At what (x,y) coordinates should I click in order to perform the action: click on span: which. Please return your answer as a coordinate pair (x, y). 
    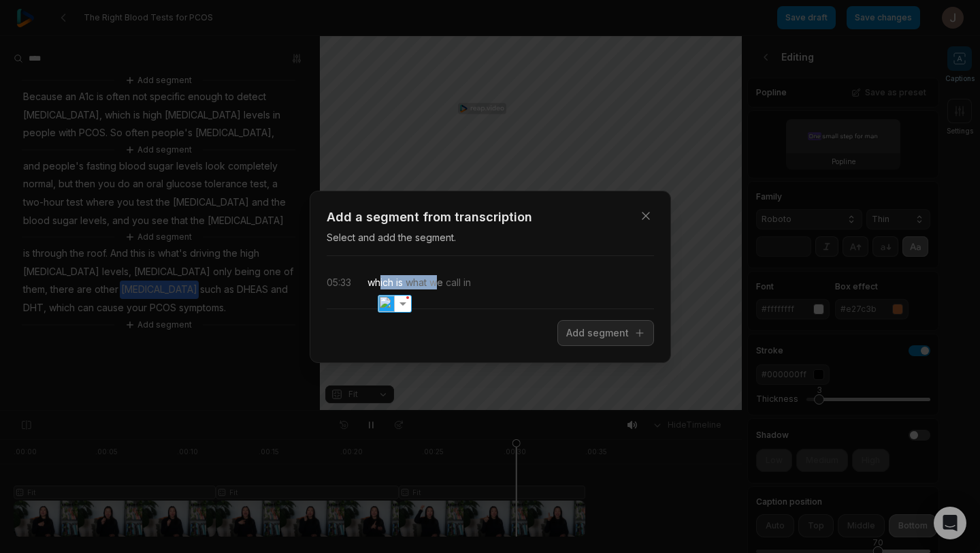
    Looking at the image, I should click on (381, 282).